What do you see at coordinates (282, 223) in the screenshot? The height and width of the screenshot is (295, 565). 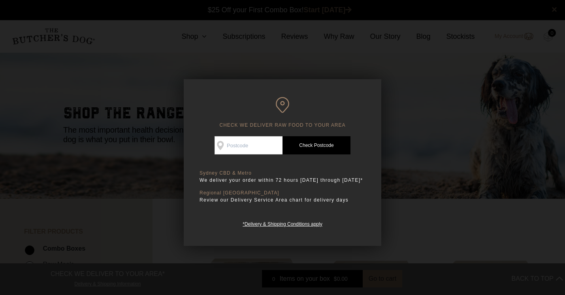 I see `a: *Delivery & Shipping Conditions apply` at bounding box center [282, 223].